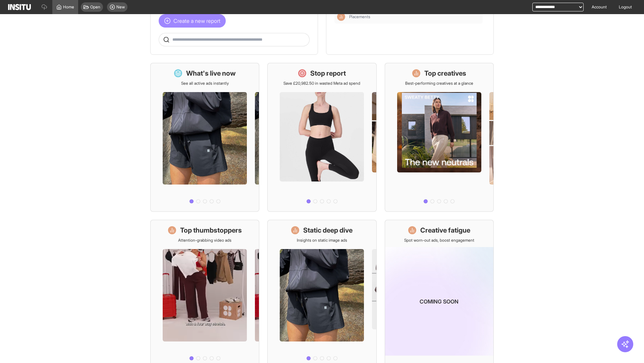  Describe the element at coordinates (205, 84) in the screenshot. I see `p: See all active ads instantly` at that location.